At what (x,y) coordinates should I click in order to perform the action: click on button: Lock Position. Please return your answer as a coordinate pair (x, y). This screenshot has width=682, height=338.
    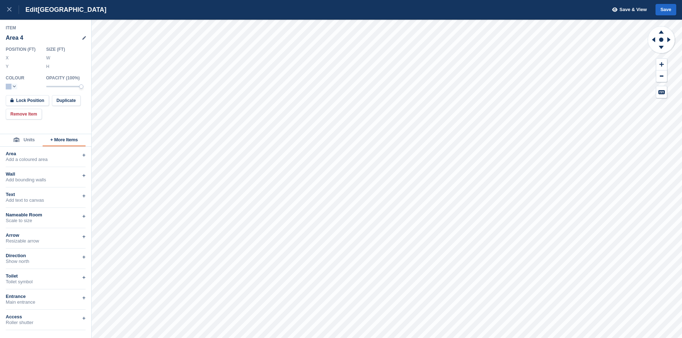
    Looking at the image, I should click on (27, 101).